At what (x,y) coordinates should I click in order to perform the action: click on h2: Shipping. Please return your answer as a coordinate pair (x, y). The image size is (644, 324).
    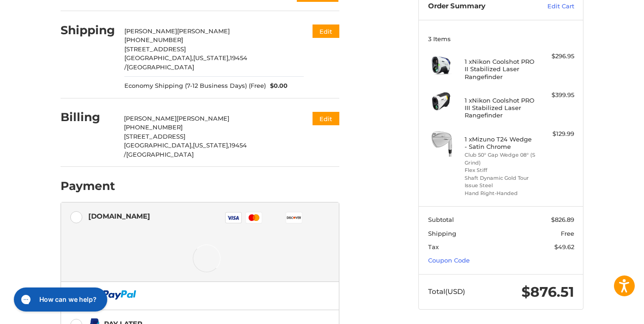
    Looking at the image, I should click on (88, 30).